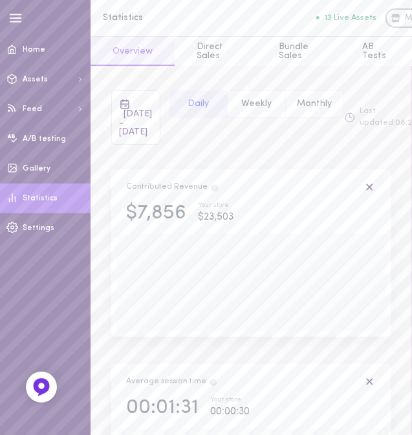  What do you see at coordinates (213, 381) in the screenshot?
I see `span: Time spent on site by visitors who engage with Dialogue asset` at bounding box center [213, 381].